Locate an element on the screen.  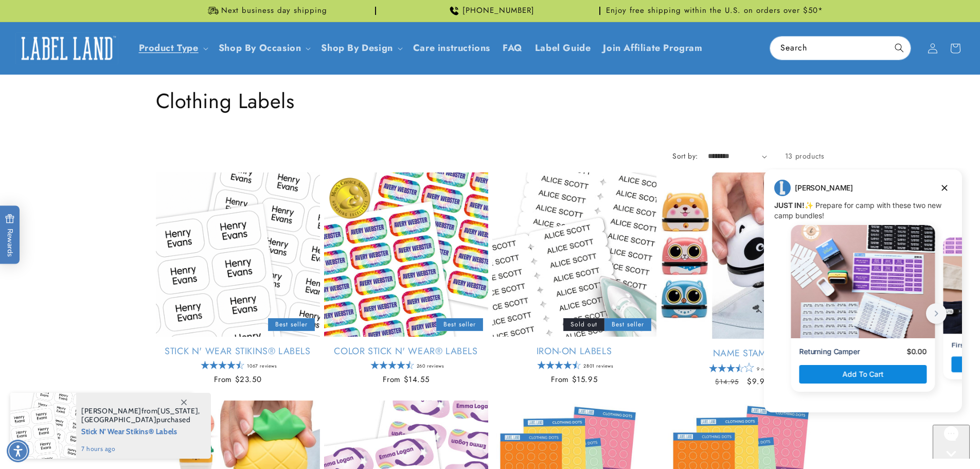
a: Iron-On Labels is located at coordinates (574, 351).